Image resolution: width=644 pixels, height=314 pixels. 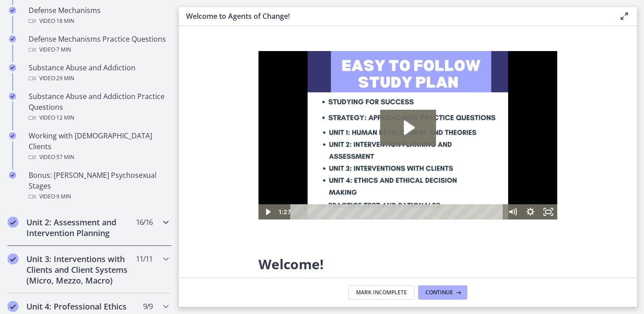 I want to click on div: Playbar, so click(x=139, y=160).